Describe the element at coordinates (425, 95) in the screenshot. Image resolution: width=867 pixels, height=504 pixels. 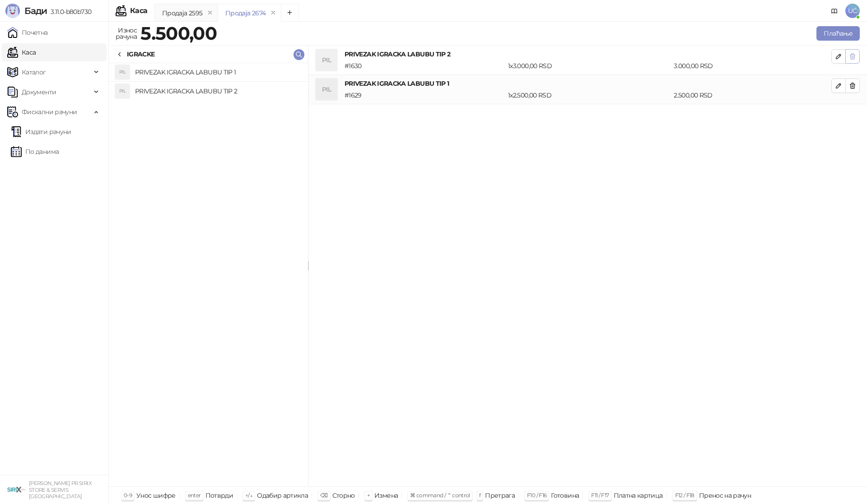
I see `div: # 1629` at that location.